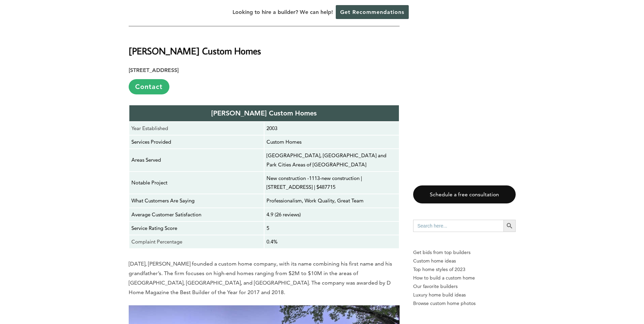 The image size is (644, 324). What do you see at coordinates (465, 295) in the screenshot?
I see `a: Luxury home build ideas` at bounding box center [465, 295].